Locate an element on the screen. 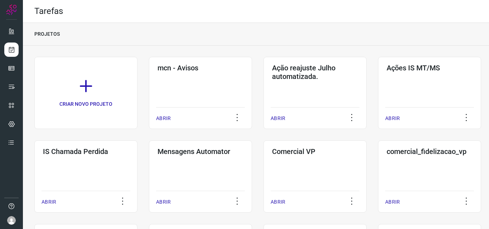  p: CRIAR NOVO PROJETO is located at coordinates (86, 104).